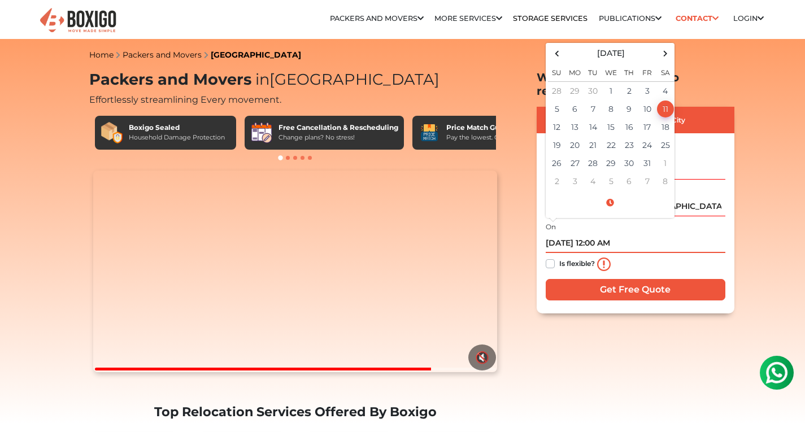 This screenshot has width=805, height=432. Describe the element at coordinates (611, 72) in the screenshot. I see `th: We` at that location.